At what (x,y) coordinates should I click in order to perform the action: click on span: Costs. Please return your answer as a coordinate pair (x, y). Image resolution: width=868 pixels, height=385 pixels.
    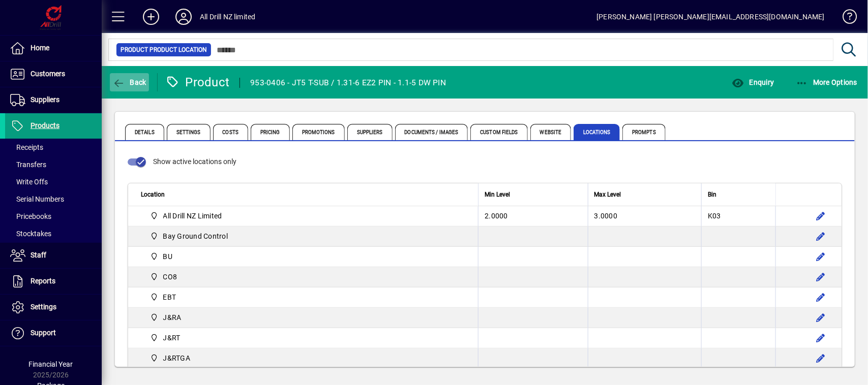
    Looking at the image, I should click on (231, 133).